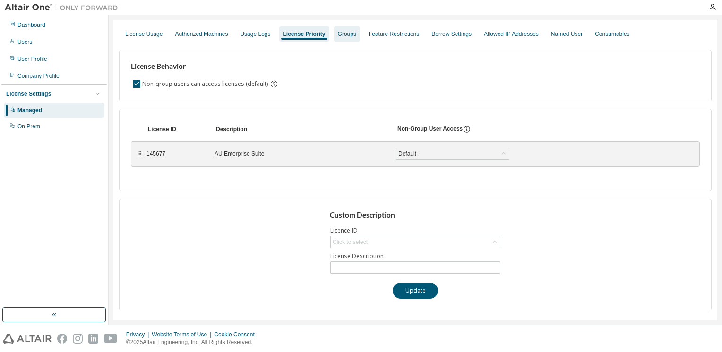 The image size is (722, 352). What do you see at coordinates (111, 339) in the screenshot?
I see `img: youtube.svg` at bounding box center [111, 339].